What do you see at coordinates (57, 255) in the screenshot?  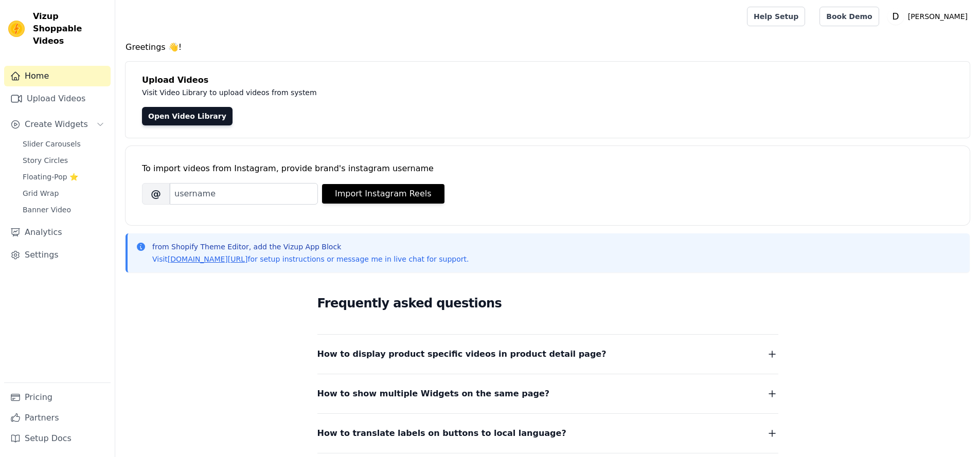 I see `a: Settings` at bounding box center [57, 255].